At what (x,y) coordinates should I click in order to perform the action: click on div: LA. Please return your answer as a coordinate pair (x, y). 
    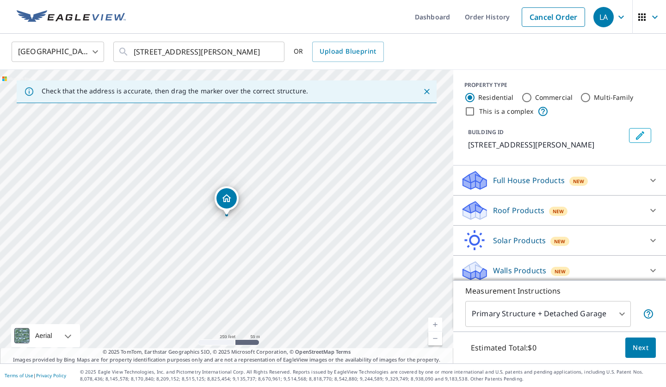
    Looking at the image, I should click on (604, 17).